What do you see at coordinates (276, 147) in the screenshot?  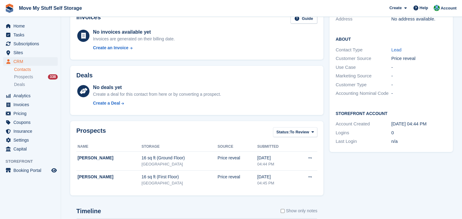 I see `th: Submitted` at bounding box center [276, 147].